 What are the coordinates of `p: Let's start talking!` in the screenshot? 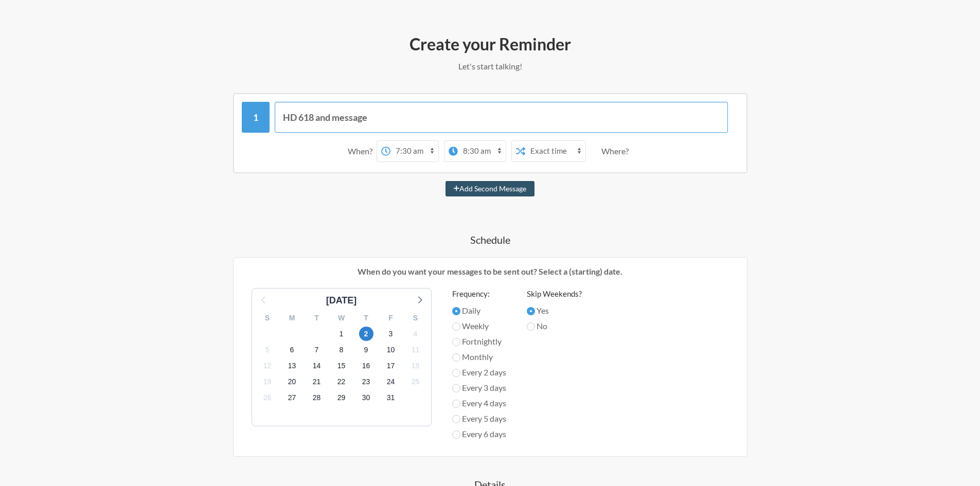 It's located at (490, 67).